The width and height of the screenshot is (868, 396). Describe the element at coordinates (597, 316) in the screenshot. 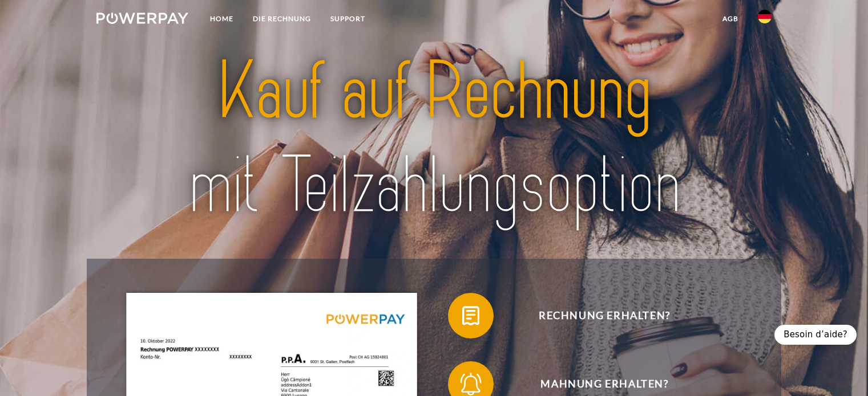

I see `a: Rechnung erhalten?` at that location.